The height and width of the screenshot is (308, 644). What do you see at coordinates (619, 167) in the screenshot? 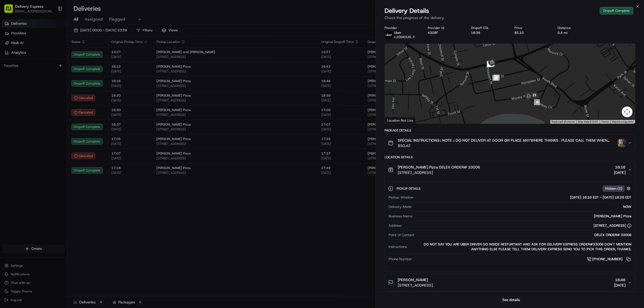
I see `span: 16:16` at bounding box center [619, 167].